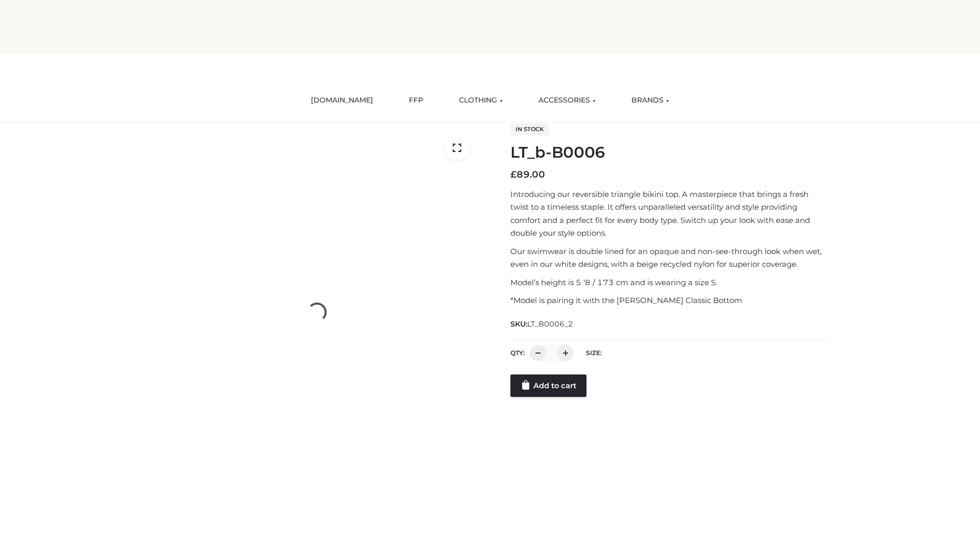 The image size is (980, 551). I want to click on label: QTY:, so click(518, 353).